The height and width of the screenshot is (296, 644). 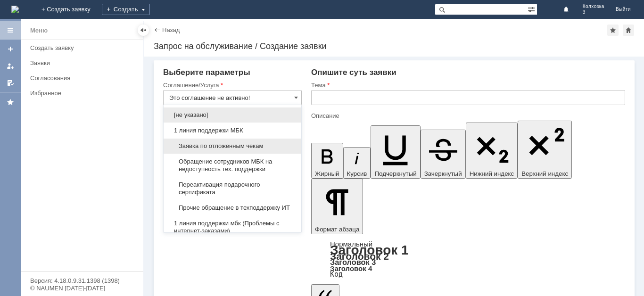 What do you see at coordinates (336, 274) in the screenshot?
I see `a: Код` at bounding box center [336, 274].